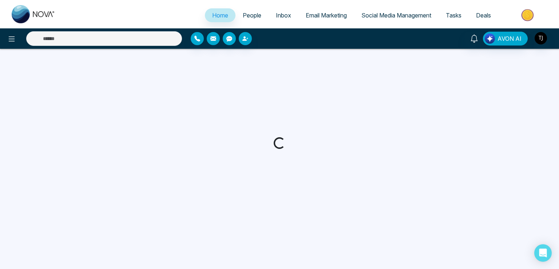  I want to click on span: AVON AI, so click(509, 39).